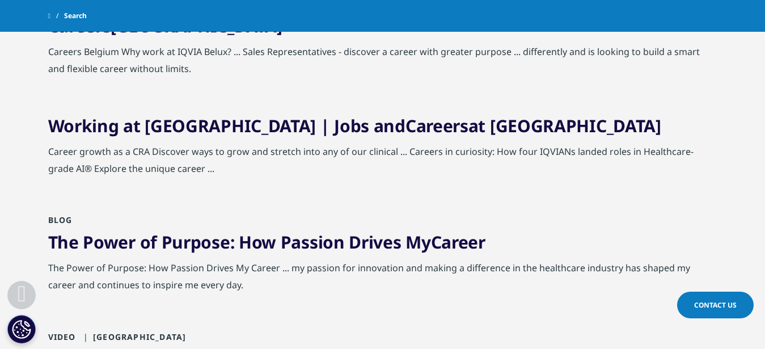 This screenshot has width=765, height=349. Describe the element at coordinates (62, 336) in the screenshot. I see `span: Video` at that location.